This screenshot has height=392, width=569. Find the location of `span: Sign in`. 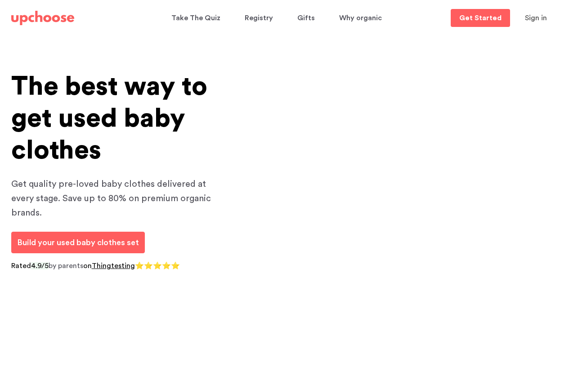

span: Sign in is located at coordinates (536, 18).